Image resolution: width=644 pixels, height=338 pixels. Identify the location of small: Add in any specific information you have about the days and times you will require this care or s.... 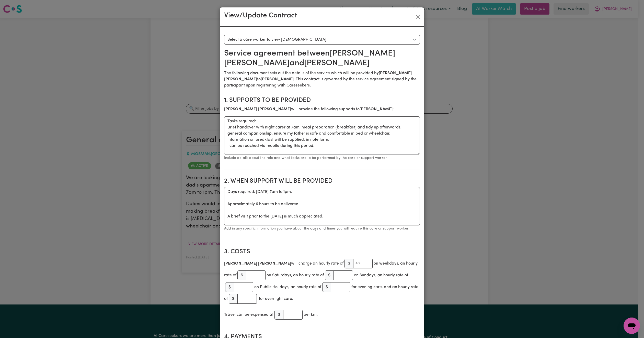
(317, 228).